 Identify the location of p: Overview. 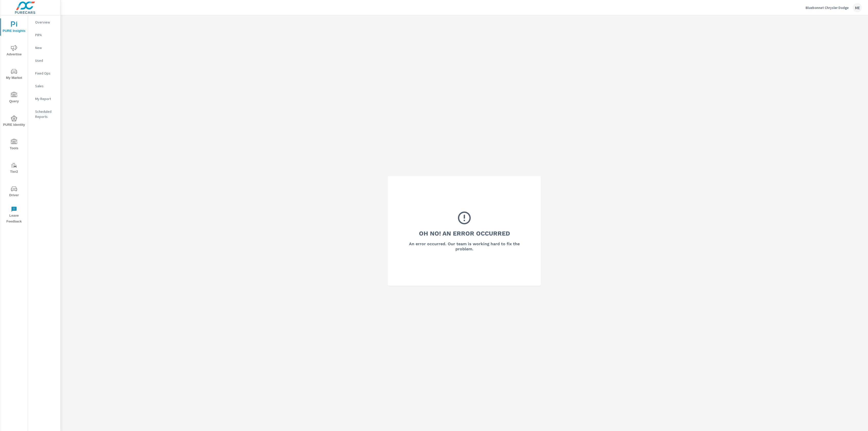
(46, 22).